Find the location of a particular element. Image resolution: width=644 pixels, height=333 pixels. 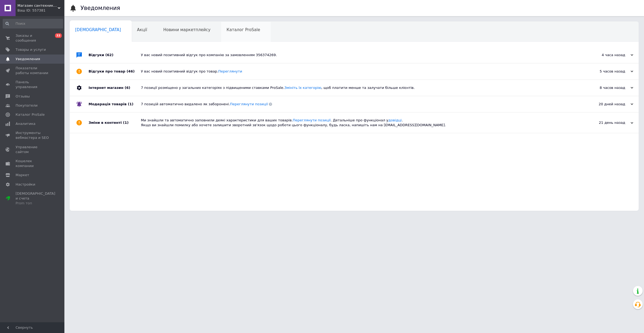

a: Переглянути is located at coordinates (230, 71).